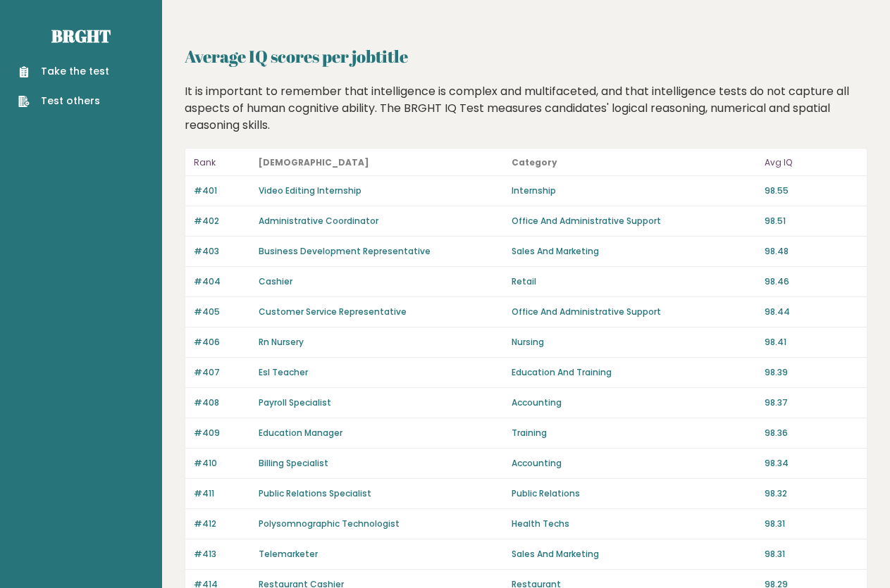 The width and height of the screenshot is (890, 588). I want to click on p: Public Relations, so click(633, 494).